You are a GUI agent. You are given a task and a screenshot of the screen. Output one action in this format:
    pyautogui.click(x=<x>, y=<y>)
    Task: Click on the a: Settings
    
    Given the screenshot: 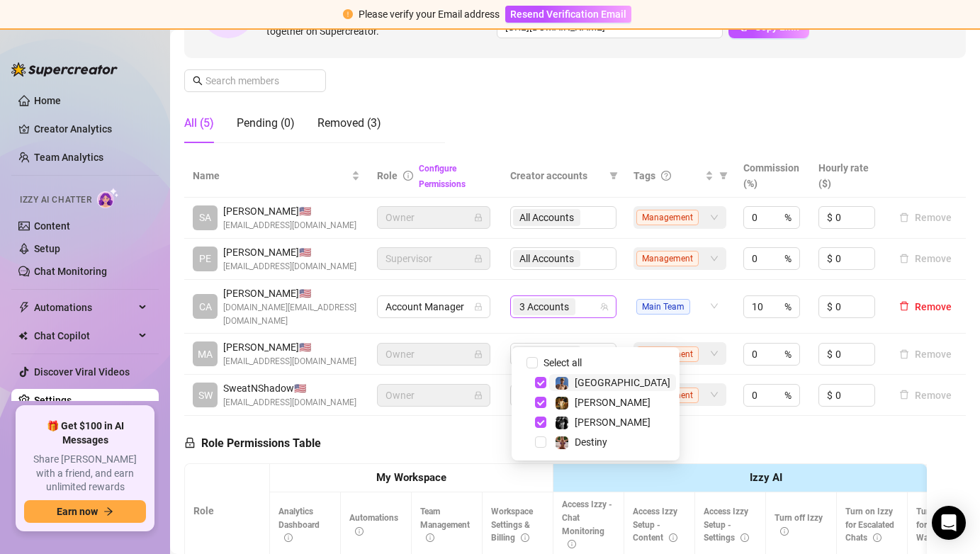 What is the action you would take?
    pyautogui.click(x=53, y=401)
    